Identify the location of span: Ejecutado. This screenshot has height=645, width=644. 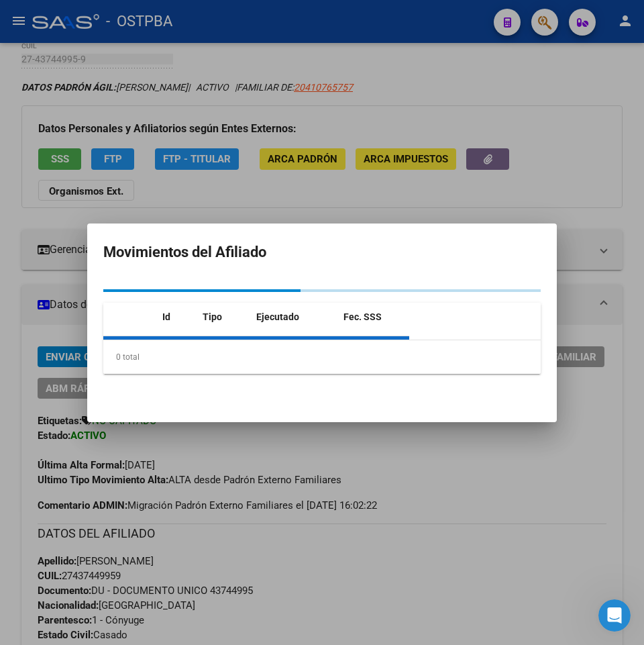
(278, 317).